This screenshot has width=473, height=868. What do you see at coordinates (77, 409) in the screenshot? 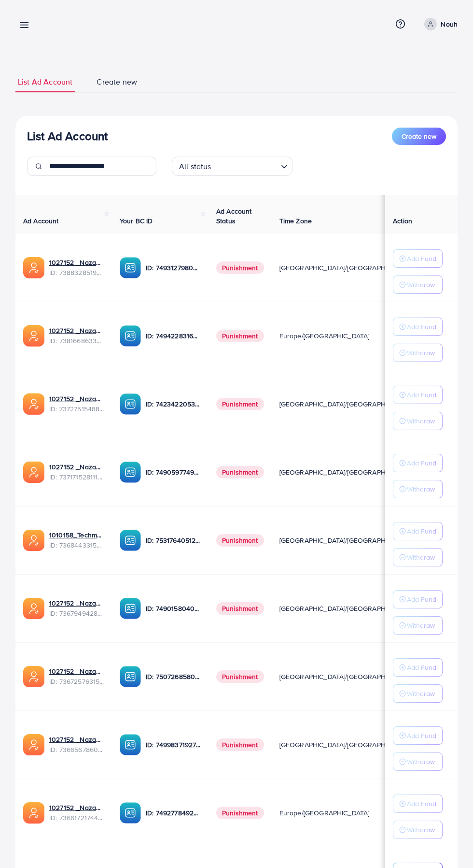
I see `span: ID: 7372751548805726224` at bounding box center [77, 409].